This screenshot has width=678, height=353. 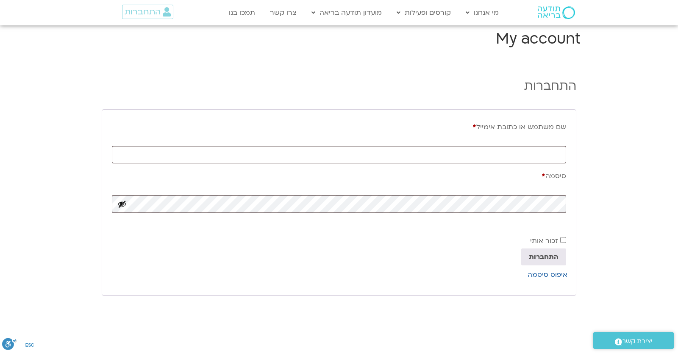 I want to click on a: מי אנחנו, so click(x=482, y=13).